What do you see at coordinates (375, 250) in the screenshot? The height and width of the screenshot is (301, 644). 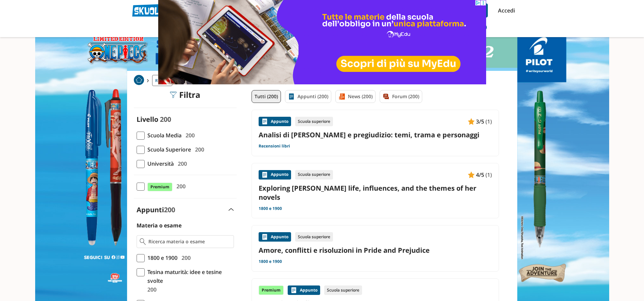 I see `a: Amore, conflitti e risoluzioni in Pride and Prejudice` at bounding box center [375, 250].